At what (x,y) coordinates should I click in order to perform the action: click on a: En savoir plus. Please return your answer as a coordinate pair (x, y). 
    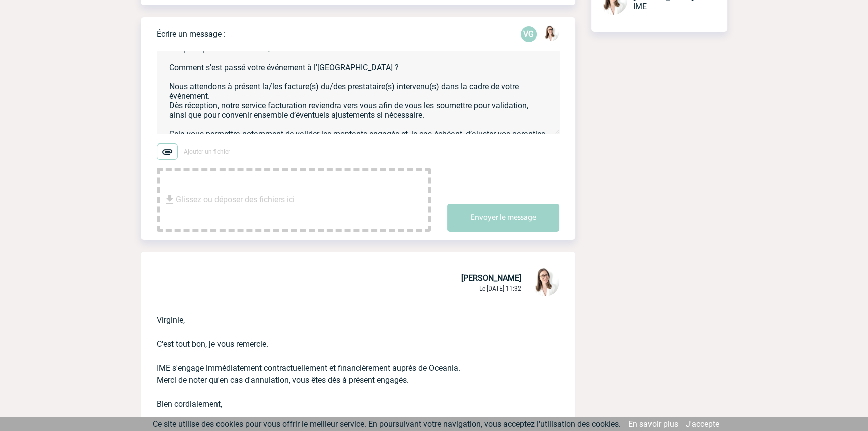
    Looking at the image, I should click on (653, 424).